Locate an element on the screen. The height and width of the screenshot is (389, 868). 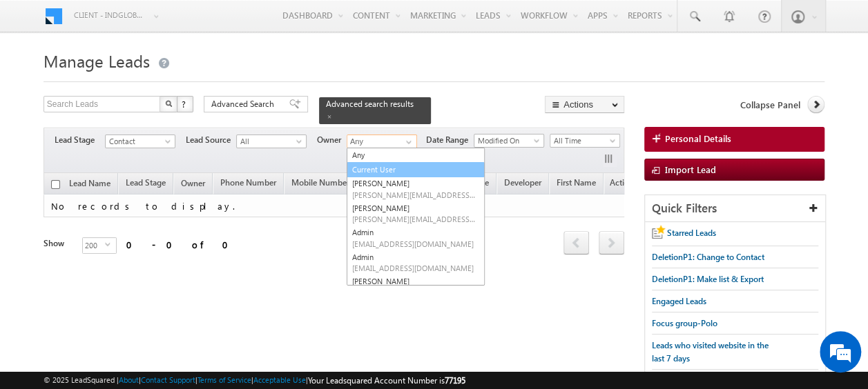
span: 200 is located at coordinates (94, 246).